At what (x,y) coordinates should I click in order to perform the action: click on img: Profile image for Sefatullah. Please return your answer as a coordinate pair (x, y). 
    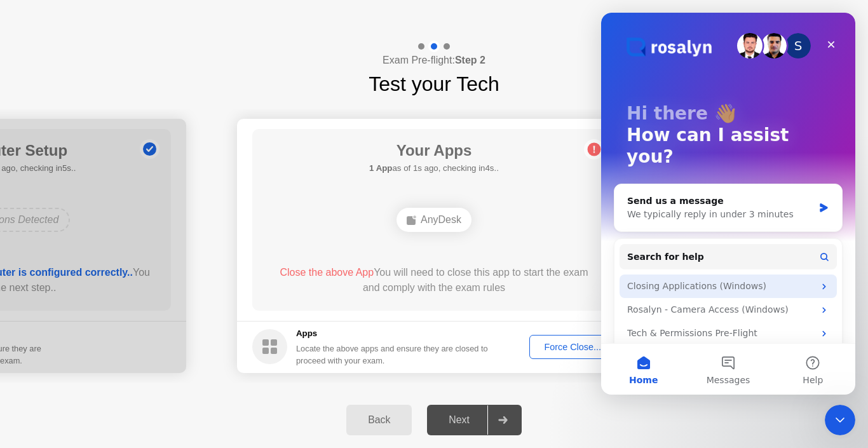
    Looking at the image, I should click on (149, 33).